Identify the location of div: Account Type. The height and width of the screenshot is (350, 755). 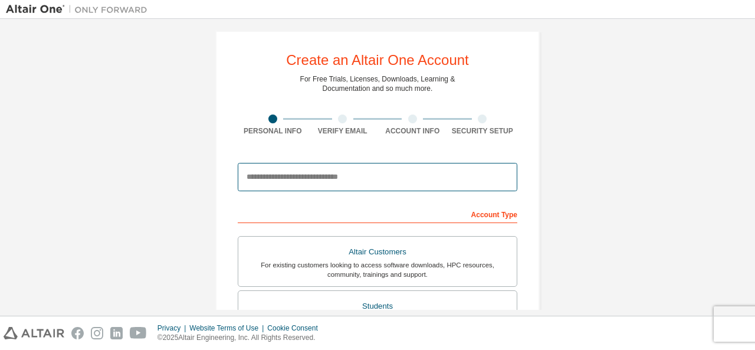
(377, 213).